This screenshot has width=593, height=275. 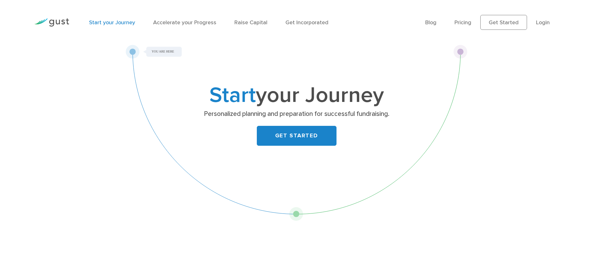 I want to click on a: Accelerate your Progress, so click(x=184, y=22).